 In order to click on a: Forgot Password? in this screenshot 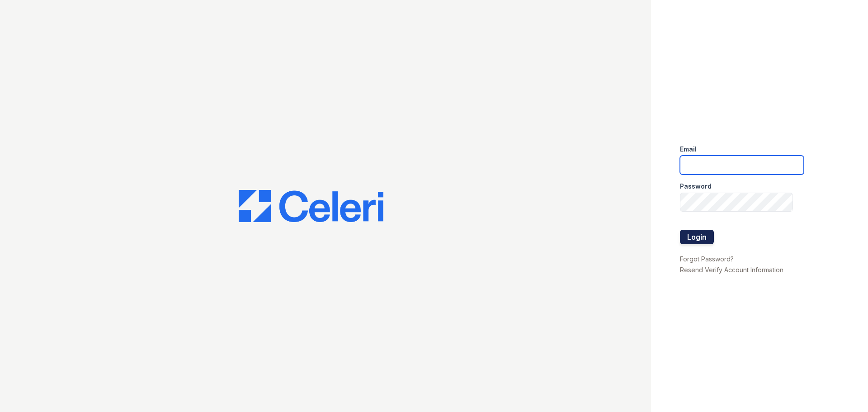, I will do `click(706, 259)`.